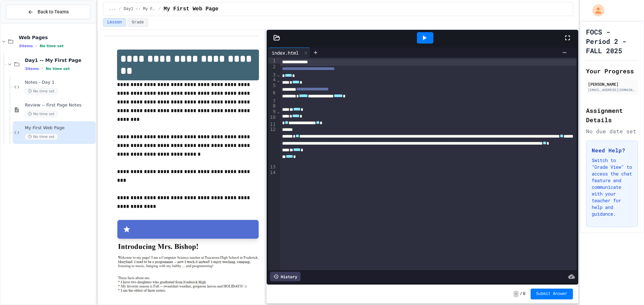  Describe the element at coordinates (59, 105) in the screenshot. I see `span: Review -- First Page Notes` at that location.